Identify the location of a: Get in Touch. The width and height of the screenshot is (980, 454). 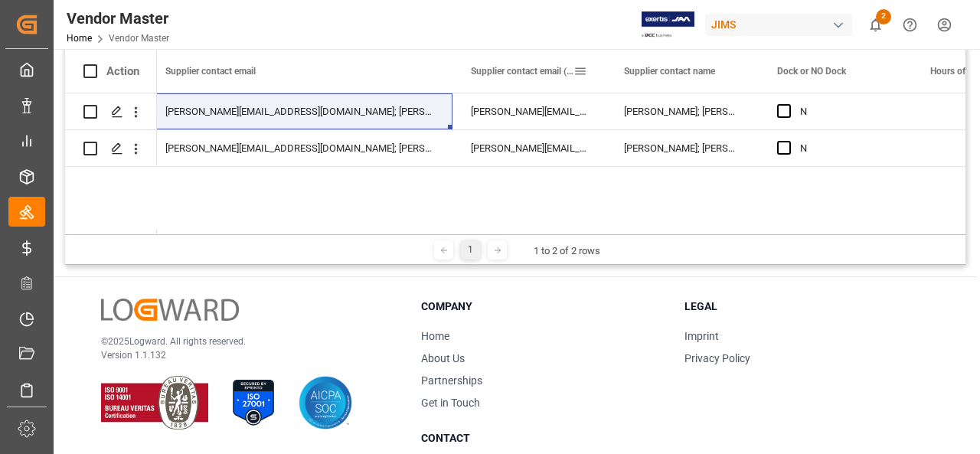
(450, 402).